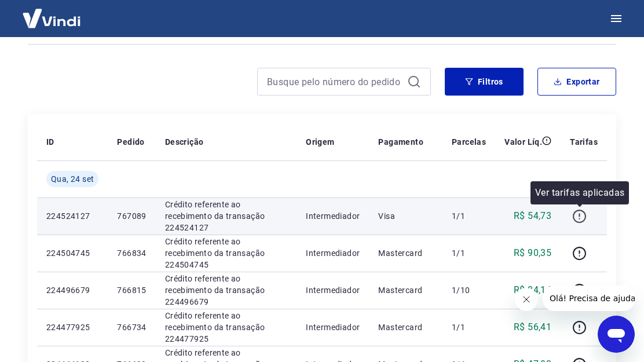 This screenshot has width=644, height=362. Describe the element at coordinates (226, 253) in the screenshot. I see `p: Crédito referente ao recebimento da transação 224504745` at that location.